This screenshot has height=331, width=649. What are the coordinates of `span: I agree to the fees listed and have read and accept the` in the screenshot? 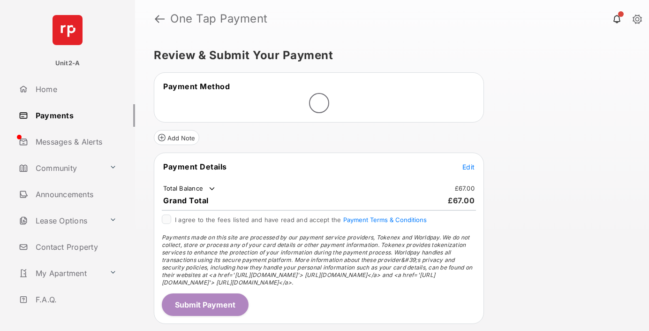 It's located at (301, 220).